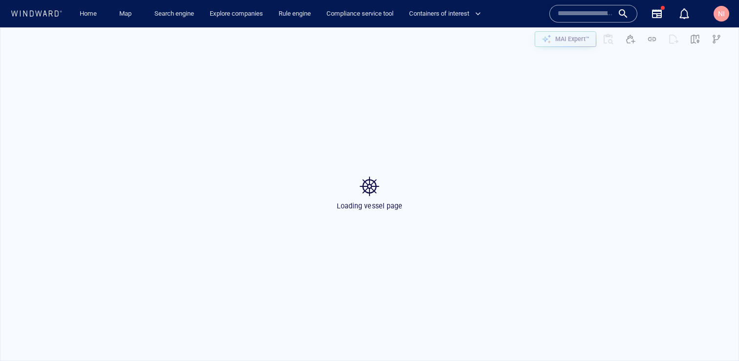  Describe the element at coordinates (174, 14) in the screenshot. I see `button: Search engine` at that location.